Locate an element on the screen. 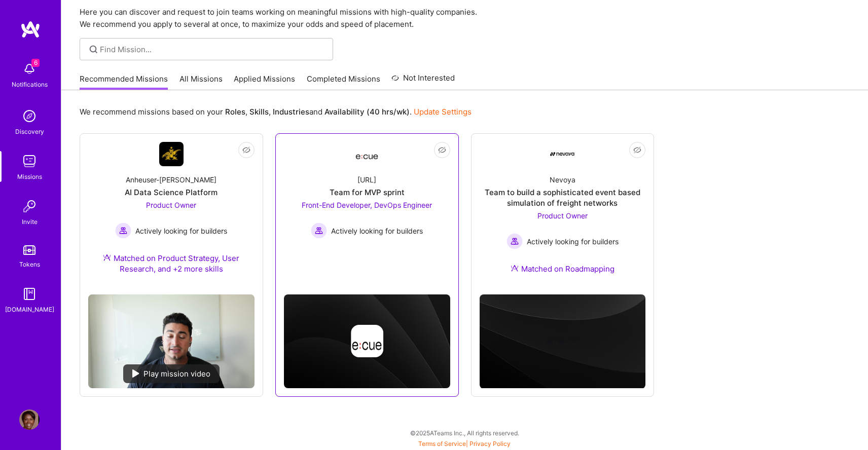  div: Missions is located at coordinates (30, 176).